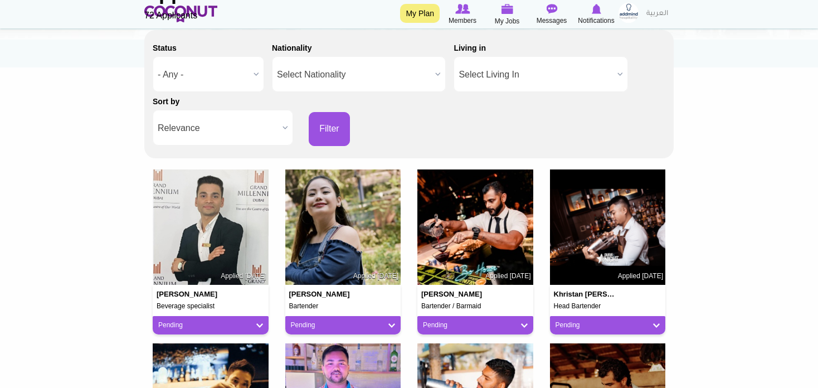 This screenshot has width=818, height=388. What do you see at coordinates (354, 75) in the screenshot?
I see `span: Select Nationality` at bounding box center [354, 75].